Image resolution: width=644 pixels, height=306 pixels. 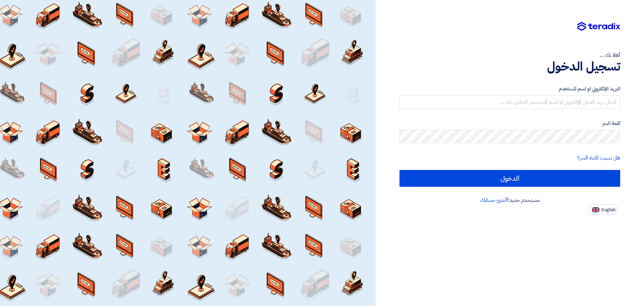 I want to click on a: أنشئ حسابك, so click(x=493, y=200).